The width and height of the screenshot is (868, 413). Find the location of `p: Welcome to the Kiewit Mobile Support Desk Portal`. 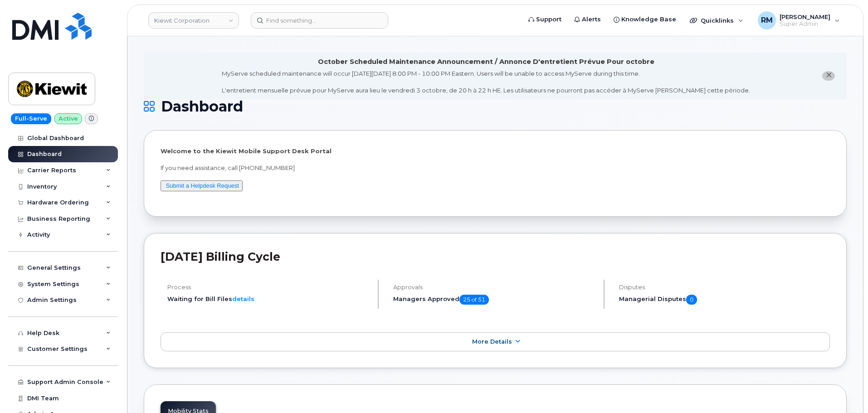

p: Welcome to the Kiewit Mobile Support Desk Portal is located at coordinates (496, 151).